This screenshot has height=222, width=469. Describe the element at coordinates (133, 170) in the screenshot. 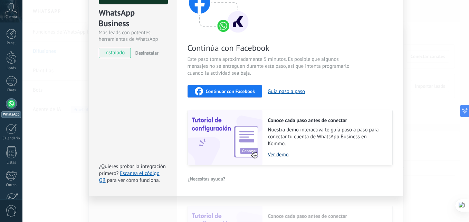

I see `span: ¿Quieres probar la integración primero?` at that location.